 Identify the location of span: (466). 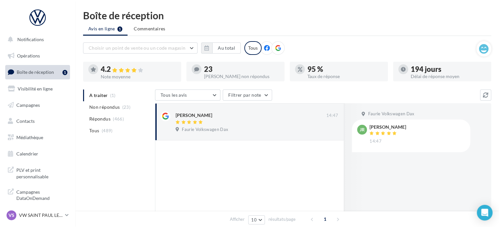
(118, 119).